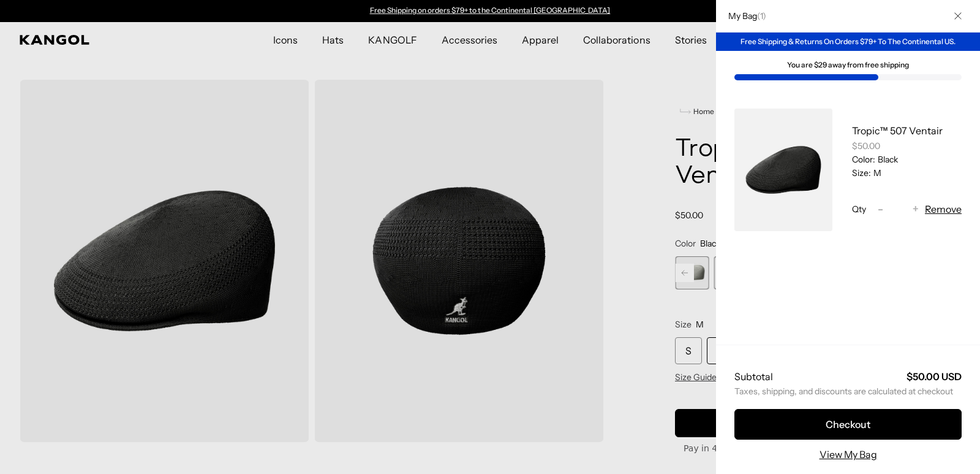 The height and width of the screenshot is (474, 980). I want to click on strong: $50.00 USD, so click(935, 377).